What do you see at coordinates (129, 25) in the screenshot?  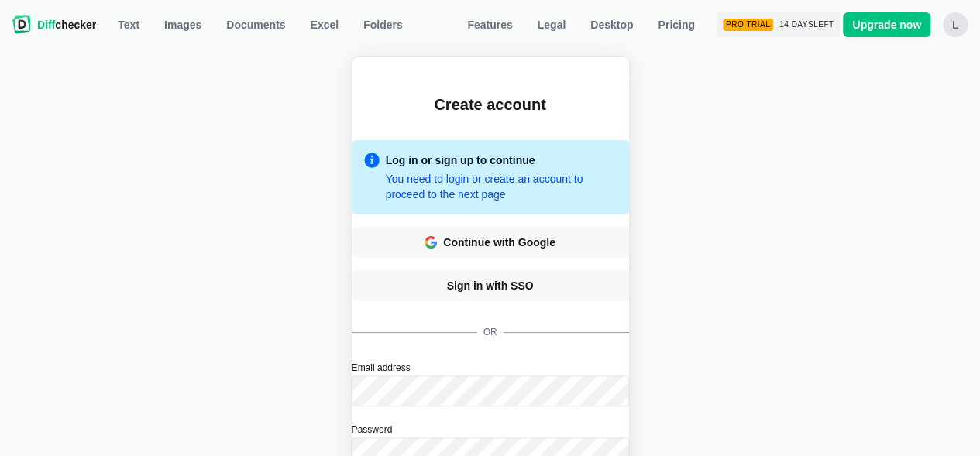 I see `a: Text` at bounding box center [129, 25].